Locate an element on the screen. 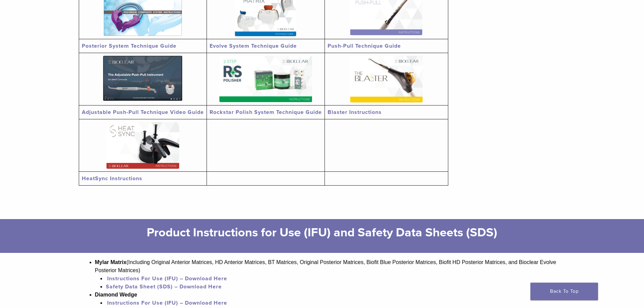 Image resolution: width=644 pixels, height=308 pixels. a: Safety Data Sheet (SDS) – Download Here is located at coordinates (163, 287).